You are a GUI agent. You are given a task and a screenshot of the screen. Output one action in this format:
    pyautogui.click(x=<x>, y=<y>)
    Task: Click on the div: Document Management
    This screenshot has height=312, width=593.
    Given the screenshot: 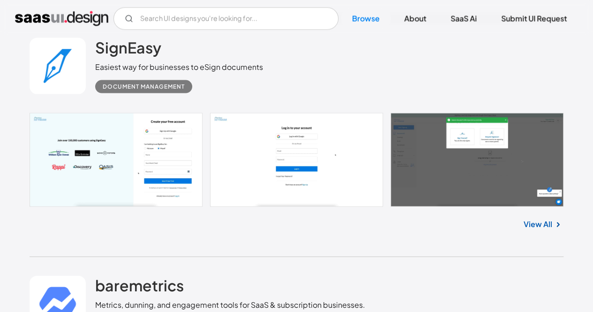 What is the action you would take?
    pyautogui.click(x=143, y=87)
    